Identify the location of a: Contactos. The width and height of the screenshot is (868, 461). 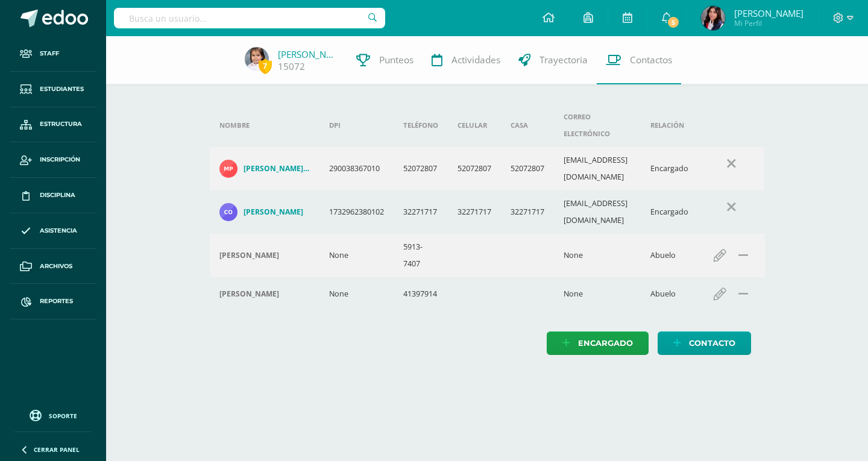
(639, 60).